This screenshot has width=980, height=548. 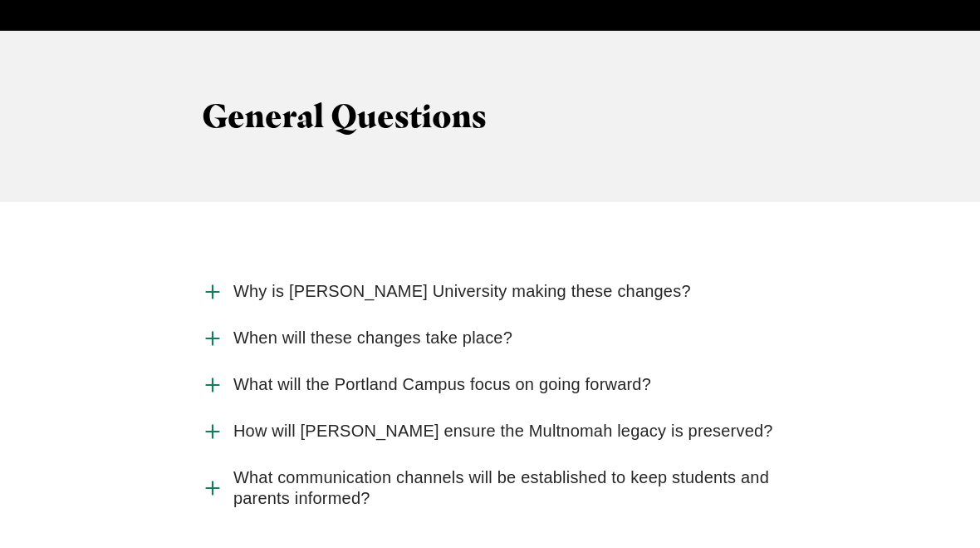 I want to click on span: When will these changes take place?, so click(x=373, y=338).